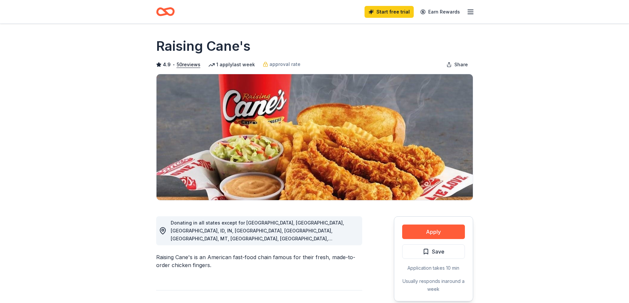 This screenshot has height=303, width=629. Describe the element at coordinates (167, 65) in the screenshot. I see `span: 4.9` at that location.